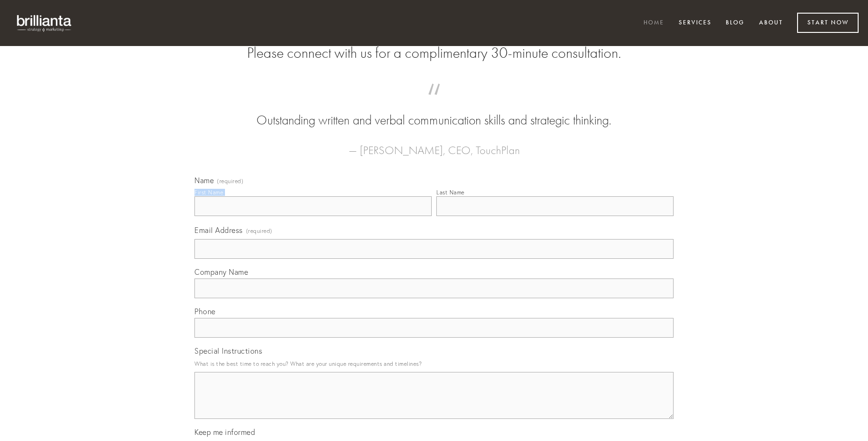 Image resolution: width=868 pixels, height=441 pixels. I want to click on span: Keep me informed, so click(224, 432).